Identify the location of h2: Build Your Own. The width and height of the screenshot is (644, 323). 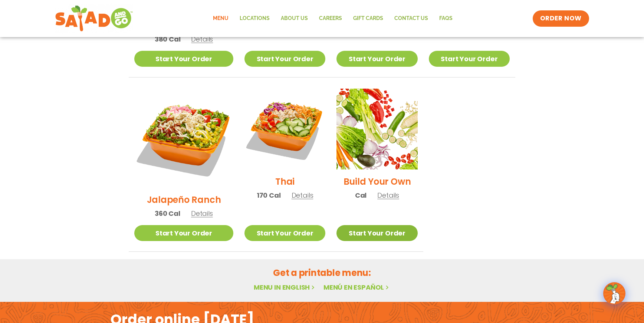
(377, 181).